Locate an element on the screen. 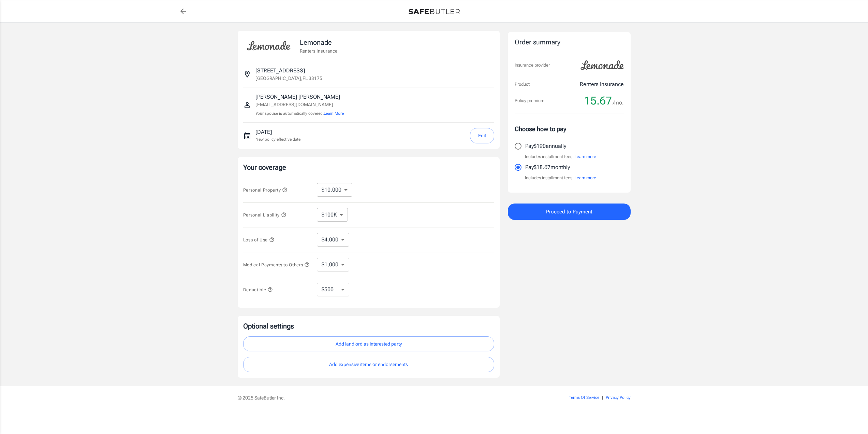 This screenshot has height=434, width=868. a: Terms Of Service is located at coordinates (584, 397).